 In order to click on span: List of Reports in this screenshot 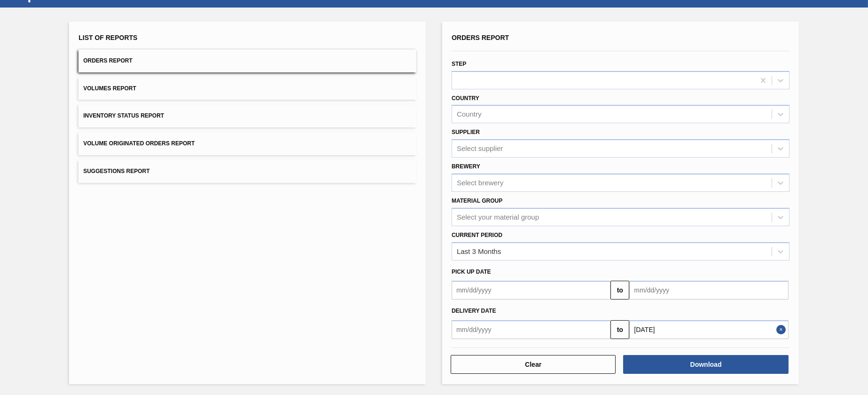, I will do `click(108, 38)`.